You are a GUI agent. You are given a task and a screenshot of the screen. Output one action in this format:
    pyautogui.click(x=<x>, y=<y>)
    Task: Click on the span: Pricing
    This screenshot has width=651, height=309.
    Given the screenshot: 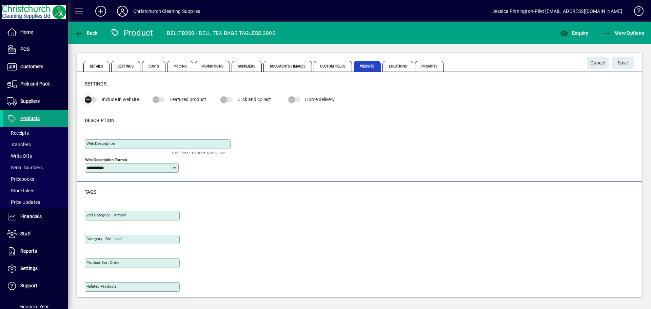 What is the action you would take?
    pyautogui.click(x=180, y=66)
    